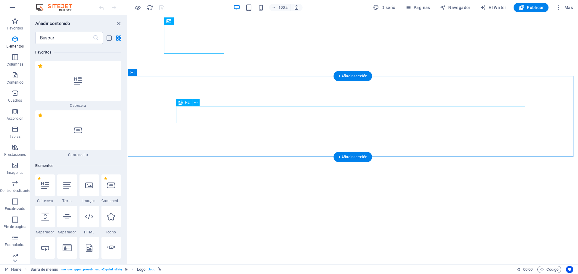 The image size is (578, 274). What do you see at coordinates (96, 270) in the screenshot?
I see `nav: breadcrumb` at bounding box center [96, 270].